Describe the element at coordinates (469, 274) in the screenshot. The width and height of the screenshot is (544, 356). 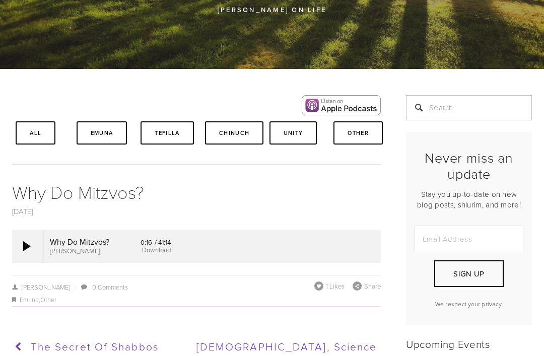
I see `button: Sign Up` at that location.